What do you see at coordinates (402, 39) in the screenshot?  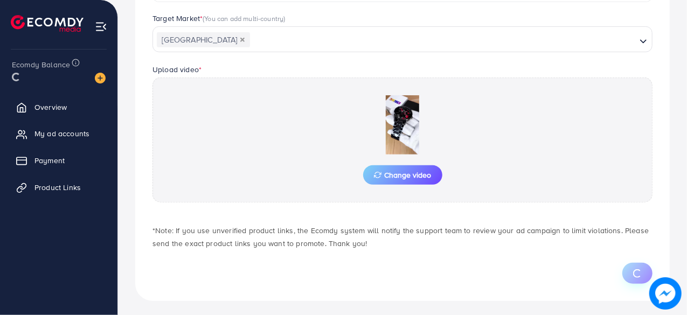 I see `div: Search for option` at bounding box center [402, 39].